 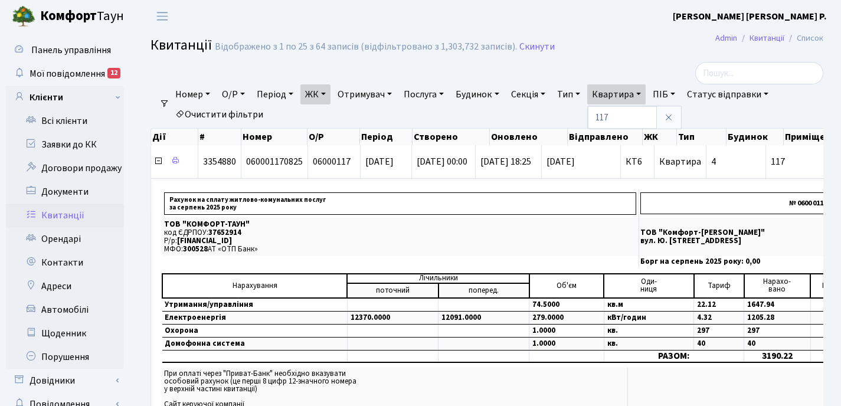 What do you see at coordinates (804, 162) in the screenshot?
I see `span: 117` at bounding box center [804, 162].